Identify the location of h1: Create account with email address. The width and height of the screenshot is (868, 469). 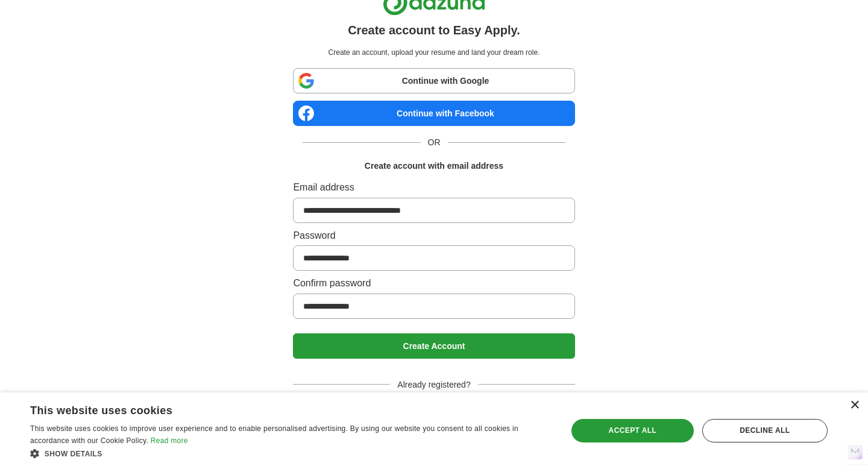
(434, 166).